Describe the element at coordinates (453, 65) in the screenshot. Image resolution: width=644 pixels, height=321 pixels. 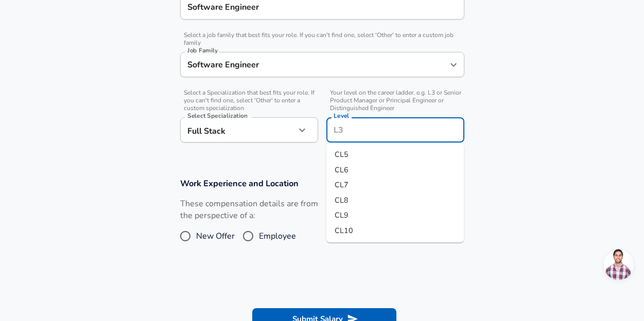
I see `button: Open` at that location.